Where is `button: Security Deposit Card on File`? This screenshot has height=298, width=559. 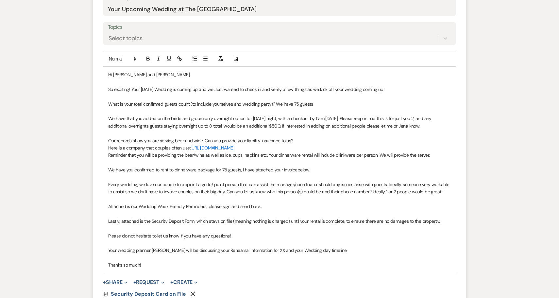 button: Security Deposit Card on File is located at coordinates (149, 294).